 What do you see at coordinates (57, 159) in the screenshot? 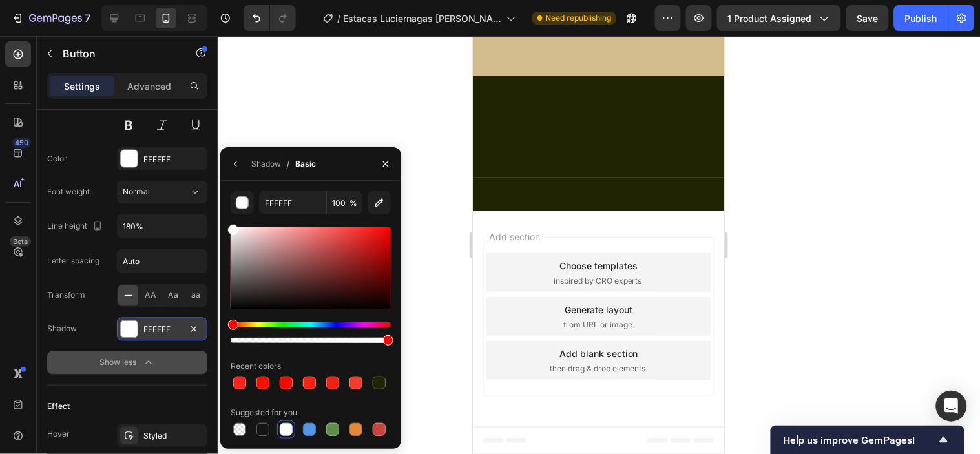
I see `div: Color` at bounding box center [57, 159].